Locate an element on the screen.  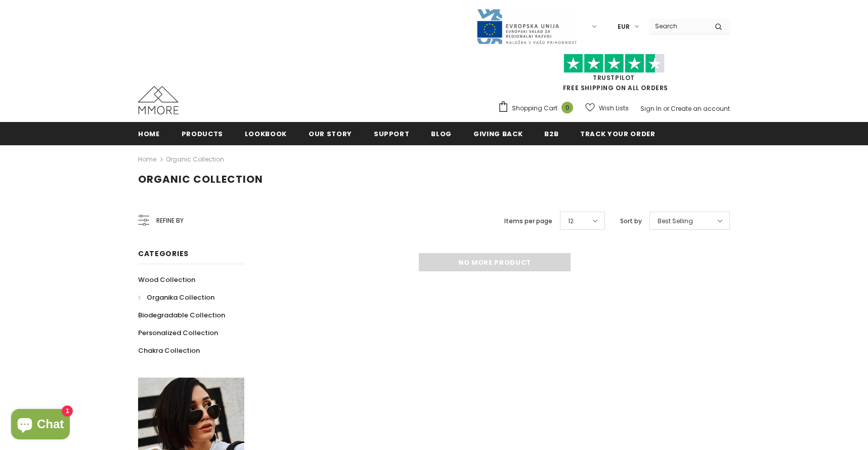
span: 0 is located at coordinates (567, 107).